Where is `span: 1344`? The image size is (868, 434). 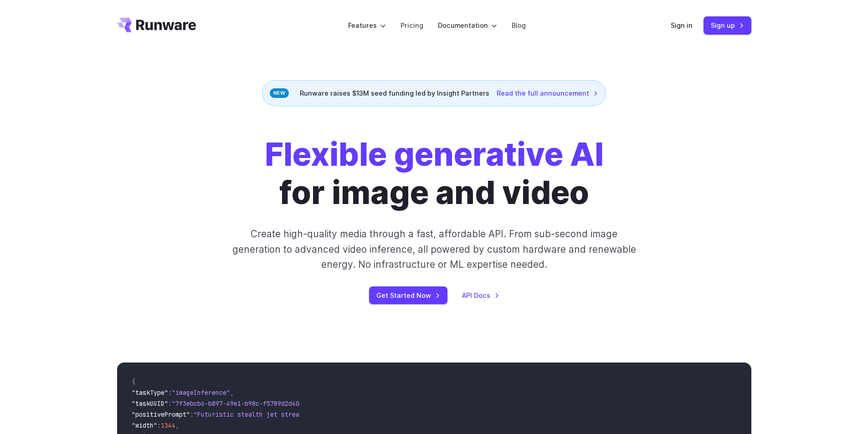
span: 1344 is located at coordinates (168, 425).